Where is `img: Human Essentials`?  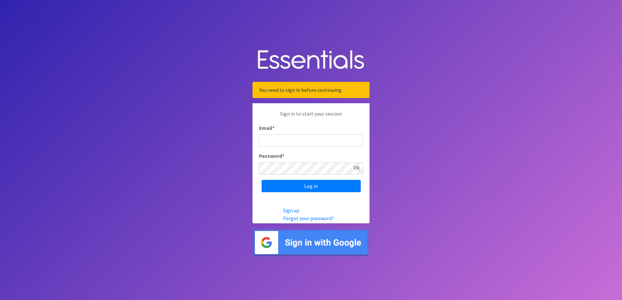 img: Human Essentials is located at coordinates (311, 60).